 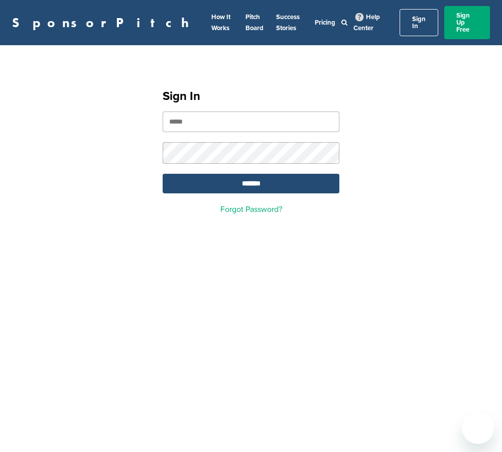 What do you see at coordinates (418, 23) in the screenshot?
I see `a: Sign In` at bounding box center [418, 23].